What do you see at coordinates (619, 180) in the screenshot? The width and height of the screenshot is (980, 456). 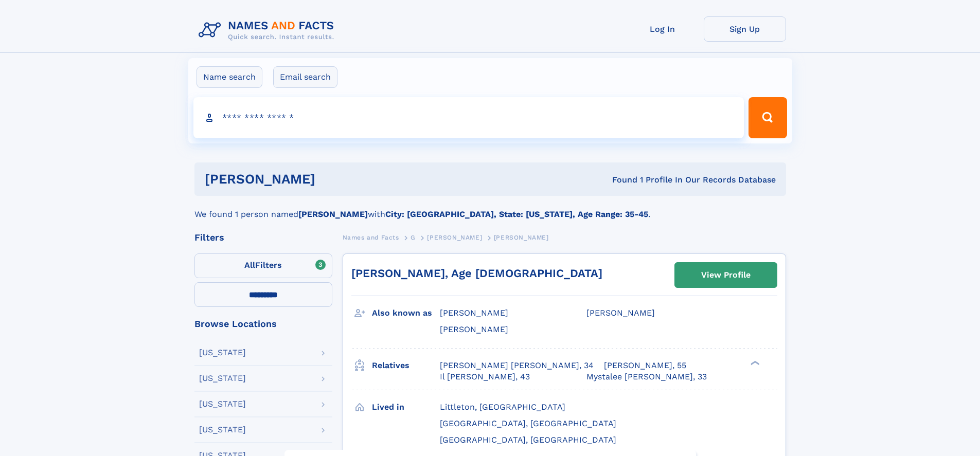 I see `div: Found 1 Profile In Our Records Database` at bounding box center [619, 180].